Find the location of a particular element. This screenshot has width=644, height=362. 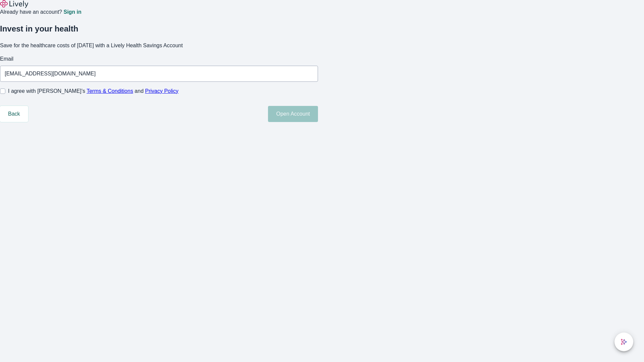

button: chat is located at coordinates (624, 342).